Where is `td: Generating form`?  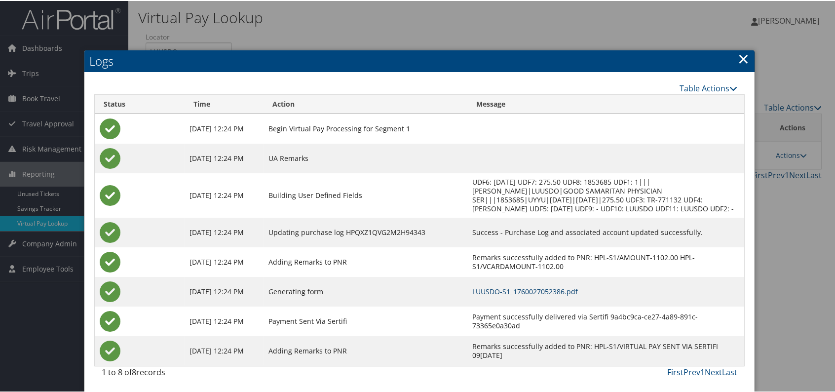
td: Generating form is located at coordinates (365, 291).